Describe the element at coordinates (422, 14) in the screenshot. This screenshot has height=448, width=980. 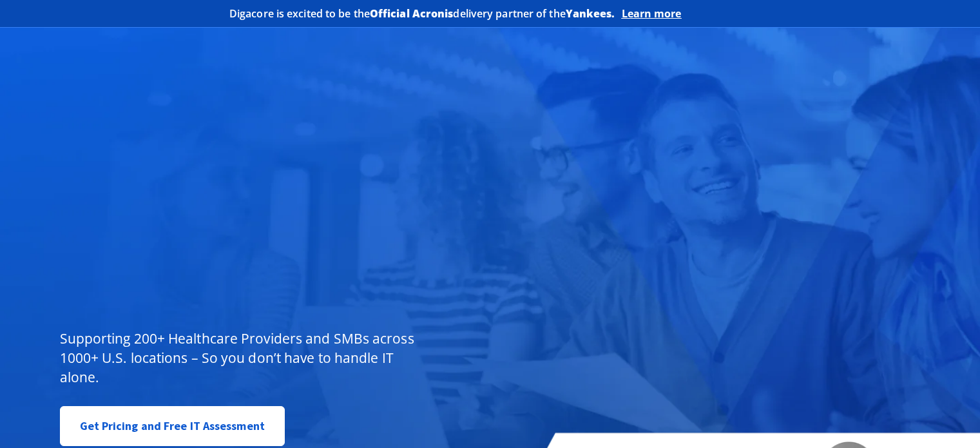
I see `h2: Digacore is excited to be the delivery partner of the` at that location.